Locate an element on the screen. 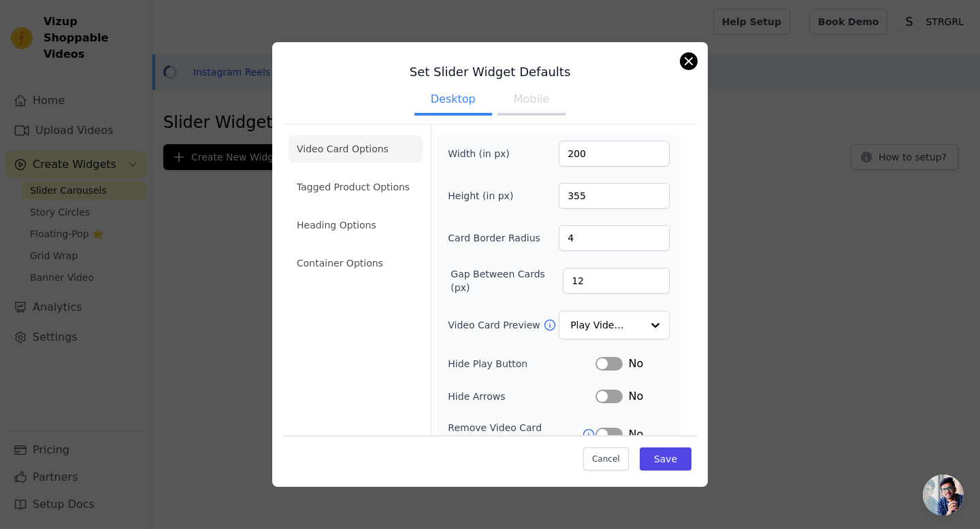 The image size is (980, 529). label: Video Card Preview is located at coordinates (495, 325).